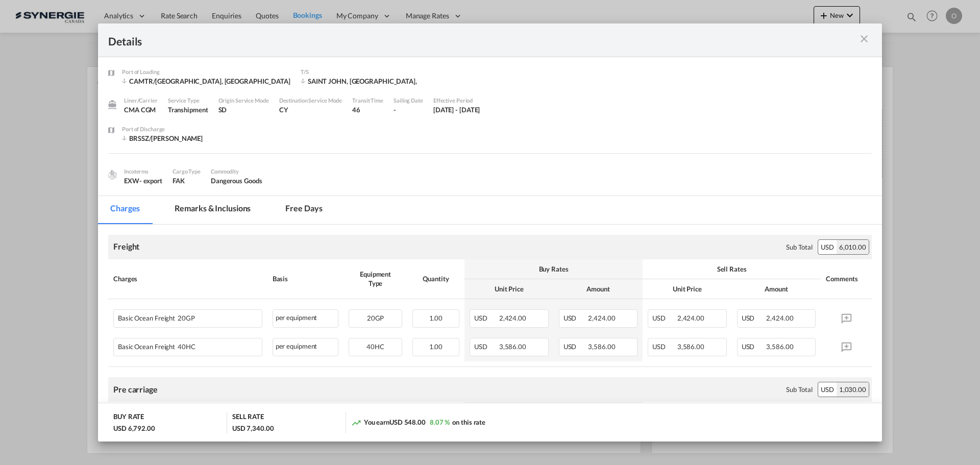 The width and height of the screenshot is (980, 465). Describe the element at coordinates (253, 428) in the screenshot. I see `div: USD 7,340.00` at that location.